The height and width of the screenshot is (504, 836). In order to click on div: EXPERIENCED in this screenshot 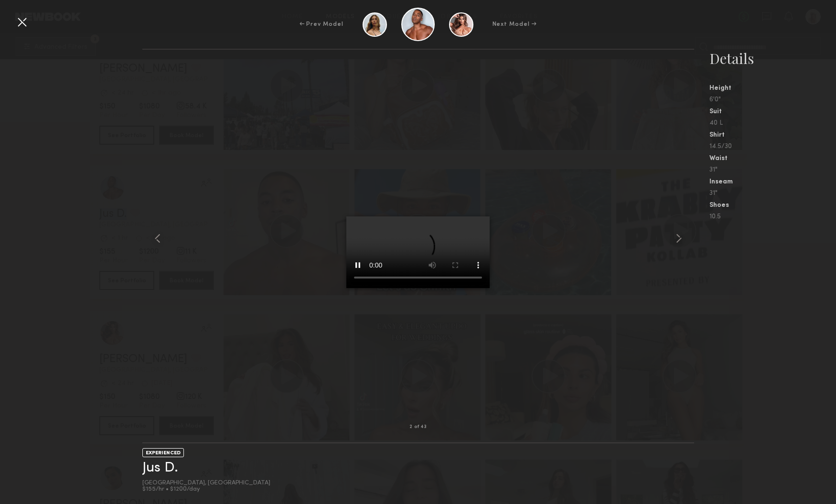, I will do `click(163, 452)`.